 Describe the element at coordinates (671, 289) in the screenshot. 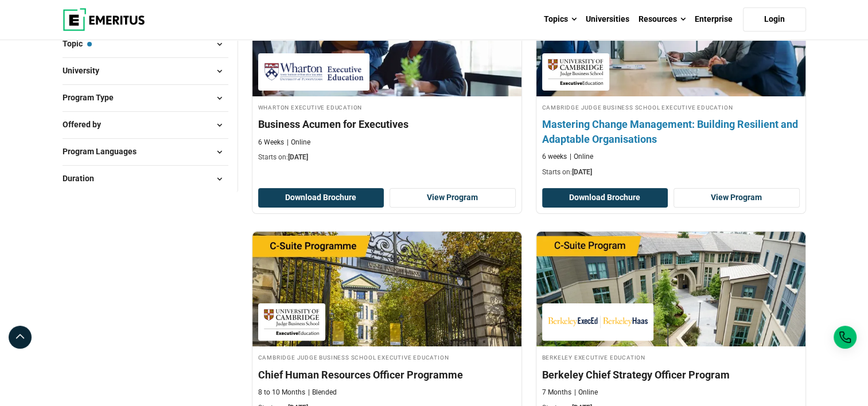

I see `img: Berkeley Chief Strategy Officer Program | Online Strategy and Innovation Course` at that location.